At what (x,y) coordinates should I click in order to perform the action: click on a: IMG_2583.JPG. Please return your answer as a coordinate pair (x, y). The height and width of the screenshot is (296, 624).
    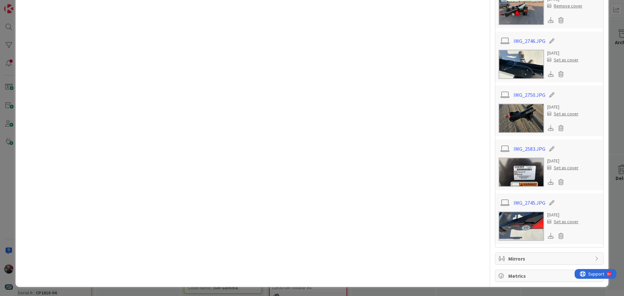
    Looking at the image, I should click on (529, 149).